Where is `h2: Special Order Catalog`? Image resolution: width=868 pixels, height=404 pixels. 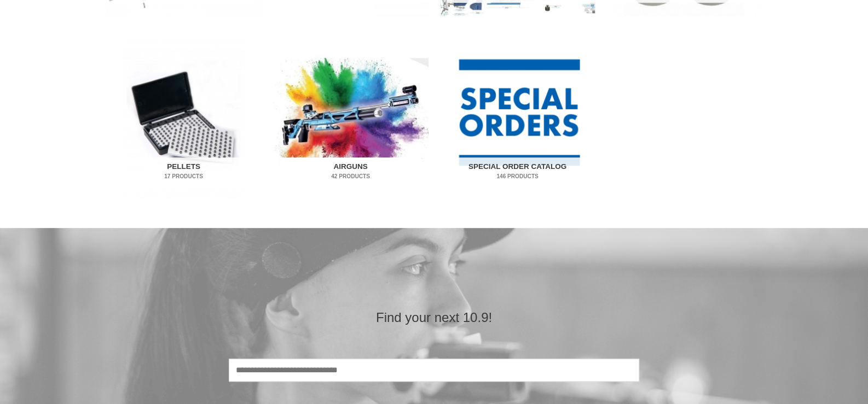 h2: Special Order Catalog is located at coordinates (517, 172).